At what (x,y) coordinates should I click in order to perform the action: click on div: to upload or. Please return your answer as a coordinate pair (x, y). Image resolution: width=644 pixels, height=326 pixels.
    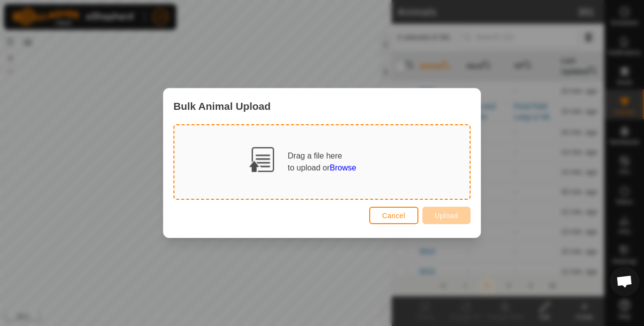
    Looking at the image, I should click on (322, 168).